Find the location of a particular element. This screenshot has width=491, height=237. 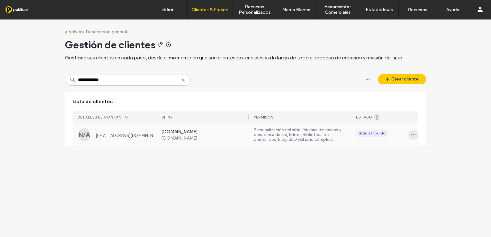

div: Estado is located at coordinates (364, 117).